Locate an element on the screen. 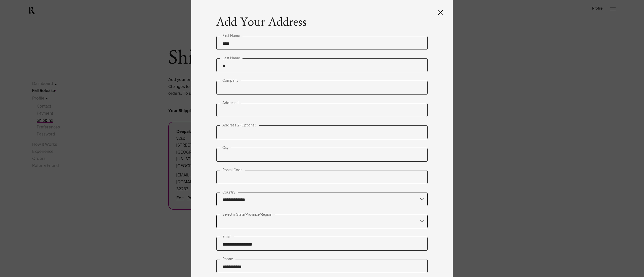  span: Add Your Address is located at coordinates (261, 23).